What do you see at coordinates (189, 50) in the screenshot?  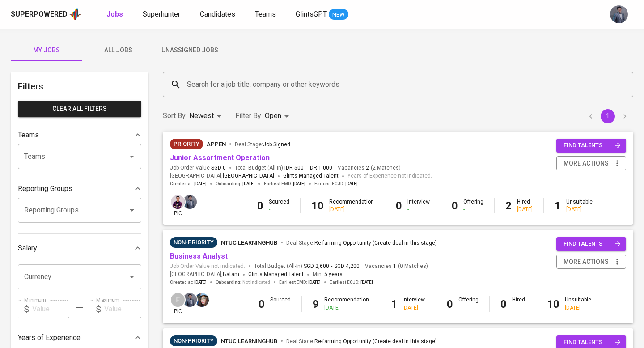 I see `span: Unassigned Jobs` at bounding box center [189, 50].